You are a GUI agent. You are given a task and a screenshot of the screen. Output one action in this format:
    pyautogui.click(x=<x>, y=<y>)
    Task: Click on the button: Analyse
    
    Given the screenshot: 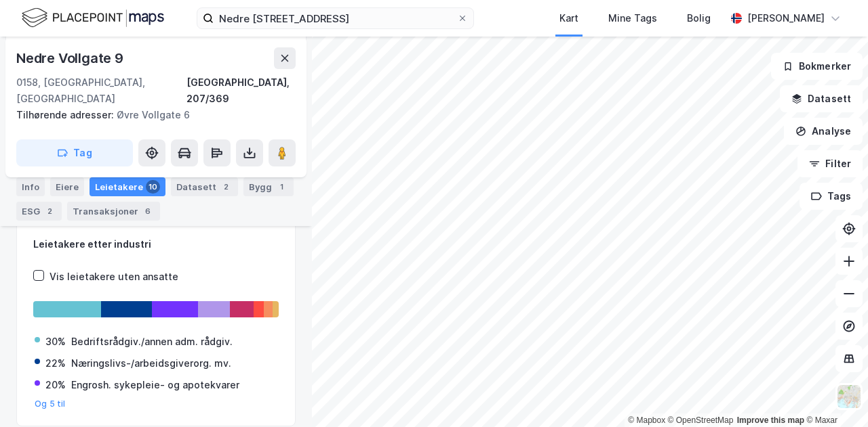 What is the action you would take?
    pyautogui.click(x=823, y=131)
    